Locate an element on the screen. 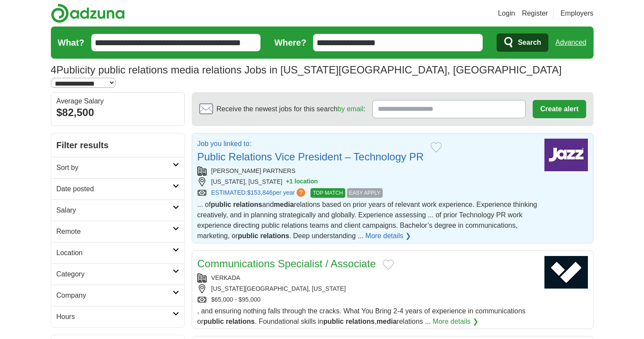 The image size is (644, 339). button: +1 location is located at coordinates (301, 182).